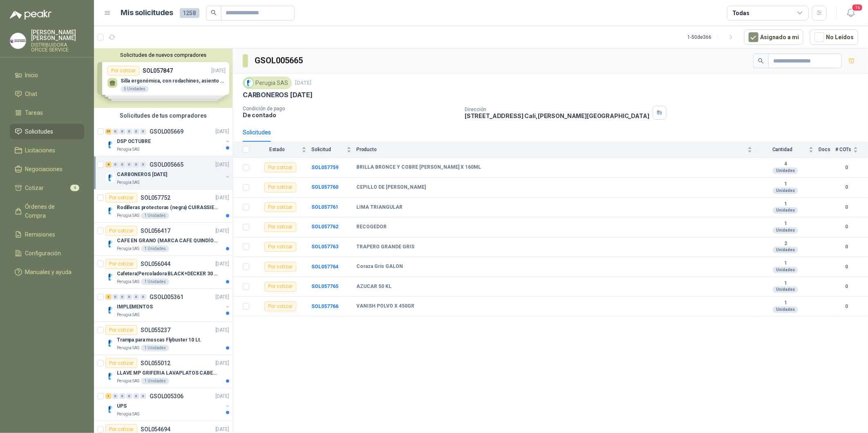 This screenshot has width=868, height=433. Describe the element at coordinates (556, 150) in the screenshot. I see `th: Producto` at that location.